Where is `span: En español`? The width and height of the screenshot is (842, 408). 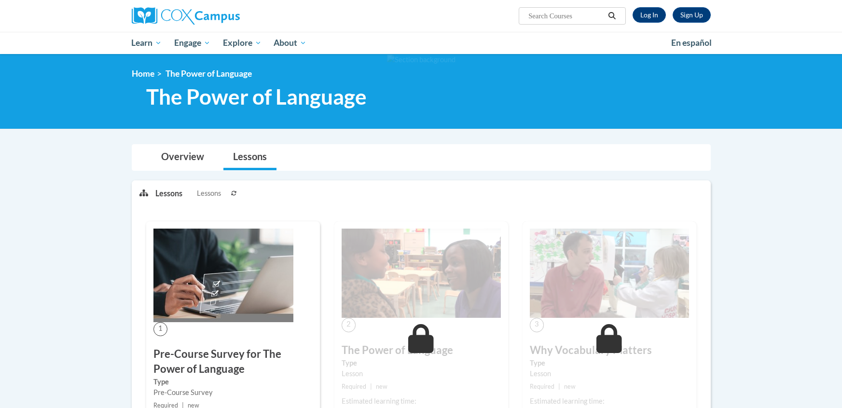 span: En español is located at coordinates (692, 42).